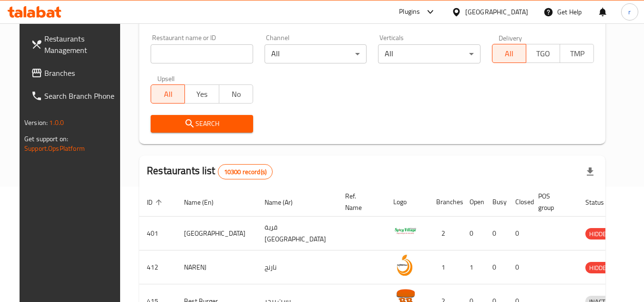  What do you see at coordinates (543, 53) in the screenshot?
I see `button: TGO` at bounding box center [543, 53].